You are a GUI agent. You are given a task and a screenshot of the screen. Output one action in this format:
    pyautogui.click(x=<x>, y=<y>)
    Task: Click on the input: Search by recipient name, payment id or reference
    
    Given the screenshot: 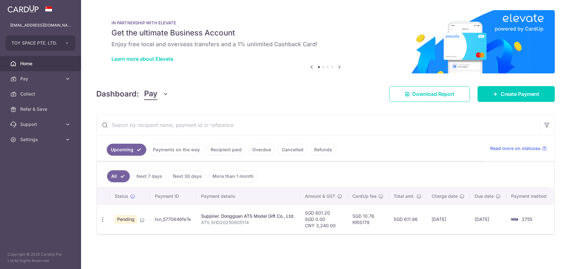 What is the action you would take?
    pyautogui.click(x=318, y=125)
    